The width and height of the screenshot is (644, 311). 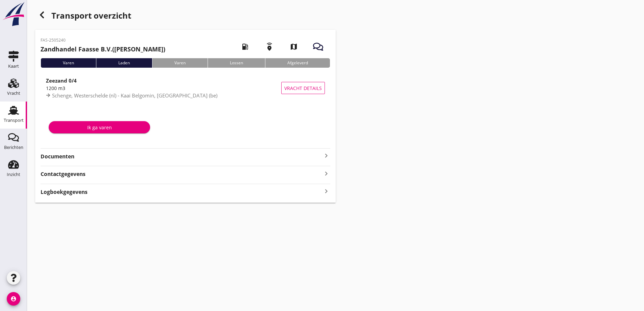 I want to click on p: FAS-2505240, so click(x=103, y=40).